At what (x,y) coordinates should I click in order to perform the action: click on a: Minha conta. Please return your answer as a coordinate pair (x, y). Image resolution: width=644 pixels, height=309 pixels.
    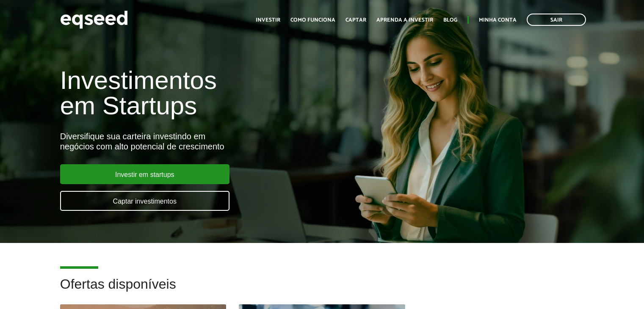
    Looking at the image, I should click on (498, 20).